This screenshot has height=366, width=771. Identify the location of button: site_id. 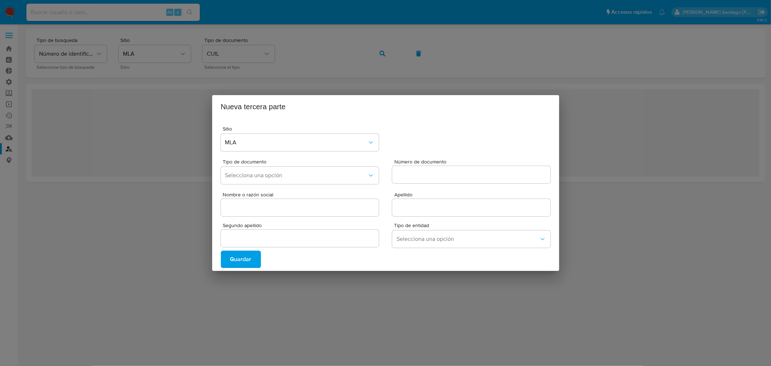
(300, 142).